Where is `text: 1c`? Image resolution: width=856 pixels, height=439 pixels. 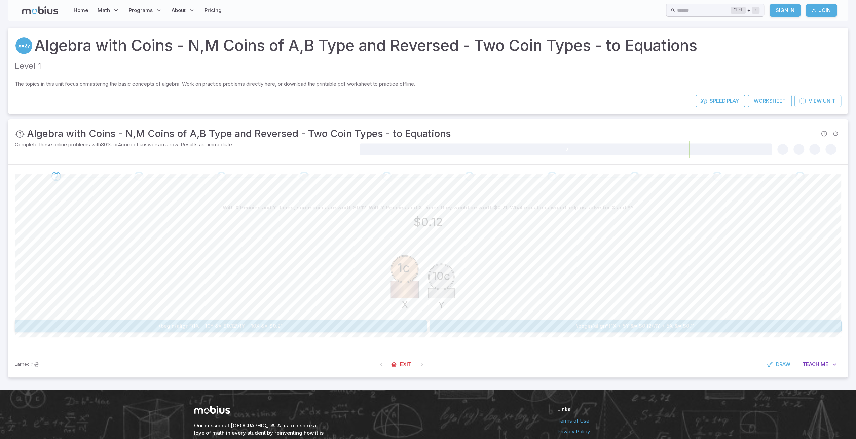 text: 1c is located at coordinates (404, 268).